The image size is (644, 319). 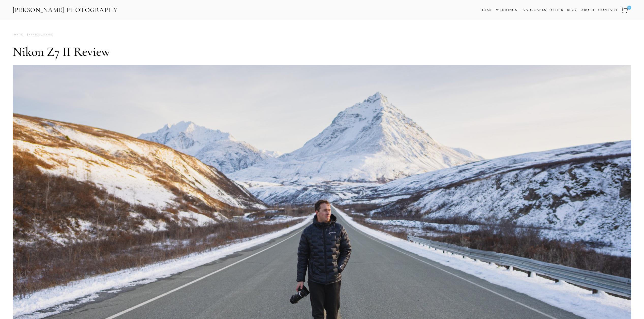 What do you see at coordinates (588, 10) in the screenshot?
I see `a: About` at bounding box center [588, 10].